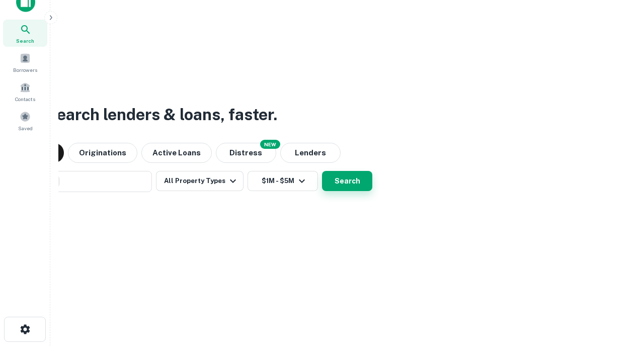 Image resolution: width=644 pixels, height=362 pixels. Describe the element at coordinates (103, 153) in the screenshot. I see `button: Originations` at that location.